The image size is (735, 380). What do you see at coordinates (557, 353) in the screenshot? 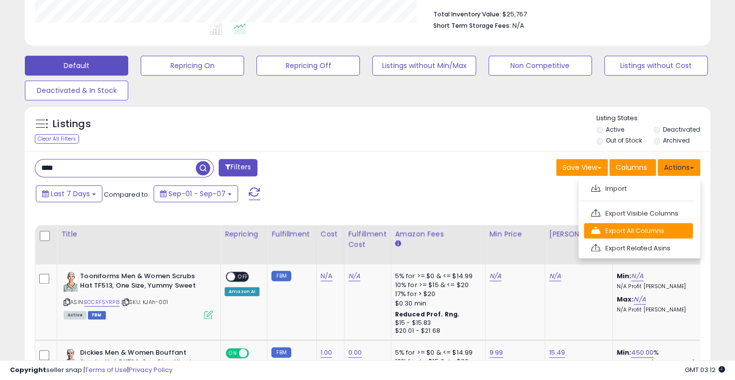
I see `a: 15.49` at bounding box center [557, 353].